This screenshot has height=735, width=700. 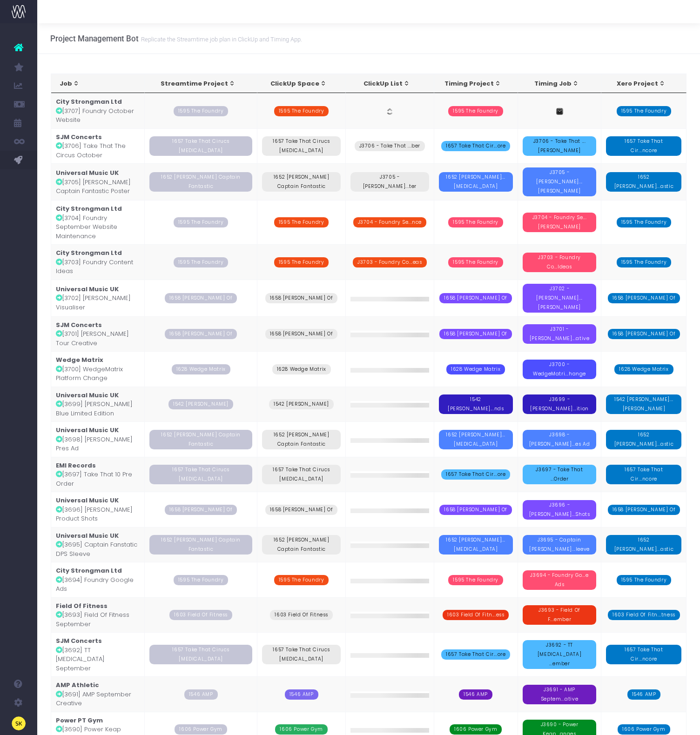 What do you see at coordinates (98, 694) in the screenshot?
I see `td: [3691] AMP September Creative` at bounding box center [98, 694].